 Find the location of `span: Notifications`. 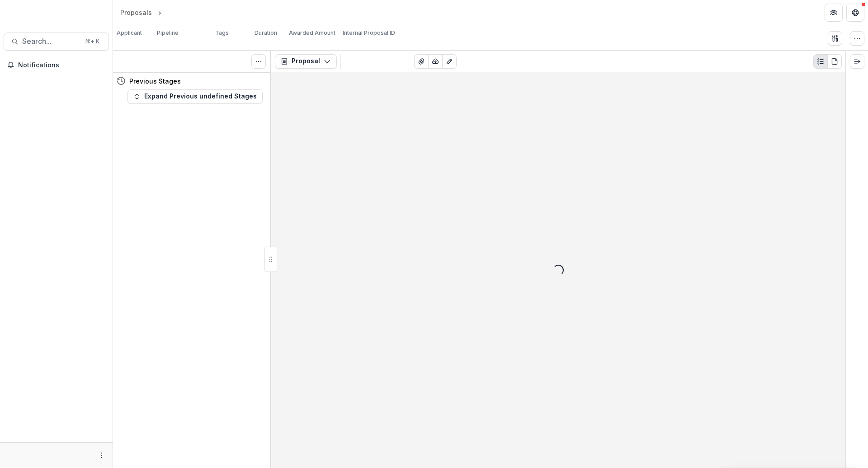

span: Notifications is located at coordinates (61, 65).